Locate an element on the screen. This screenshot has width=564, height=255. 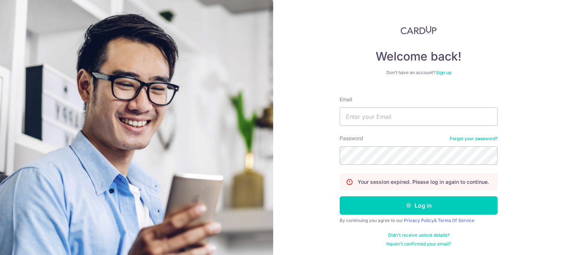
a: Didn't receive unlock details? is located at coordinates (419, 235).